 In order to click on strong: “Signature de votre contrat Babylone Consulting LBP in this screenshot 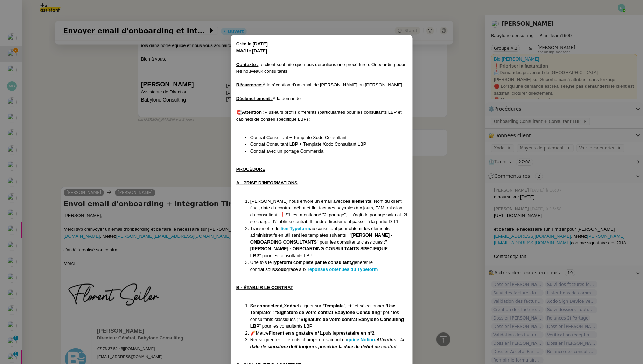, I will do `click(327, 323)`.